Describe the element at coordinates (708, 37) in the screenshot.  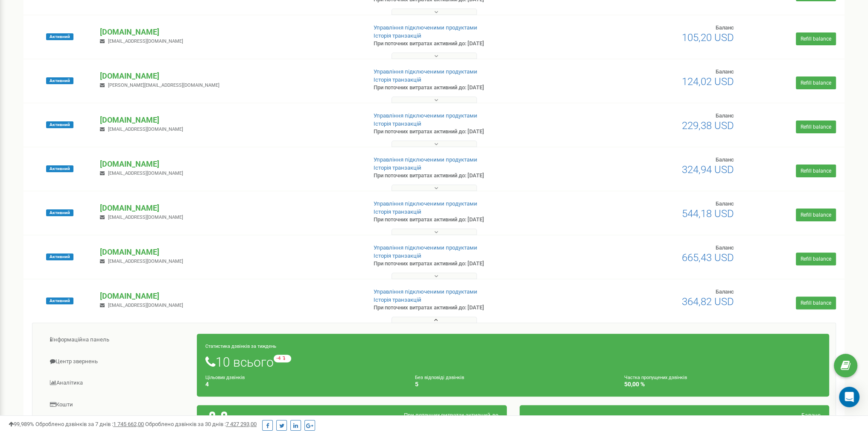
I see `span: 105,20 USD` at that location.